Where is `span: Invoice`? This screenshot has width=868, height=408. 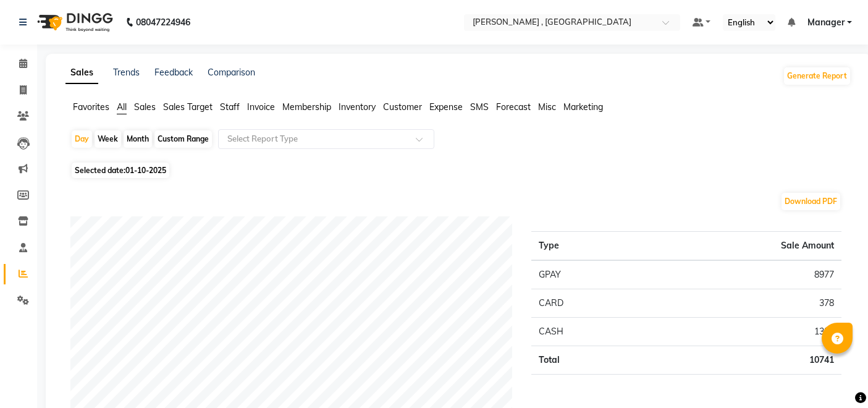
span: Invoice is located at coordinates (260, 107).